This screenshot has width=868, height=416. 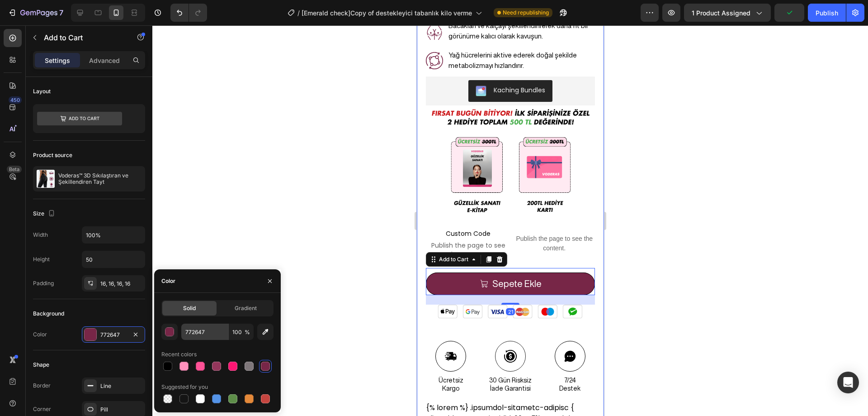 I want to click on span: Gradient, so click(x=246, y=308).